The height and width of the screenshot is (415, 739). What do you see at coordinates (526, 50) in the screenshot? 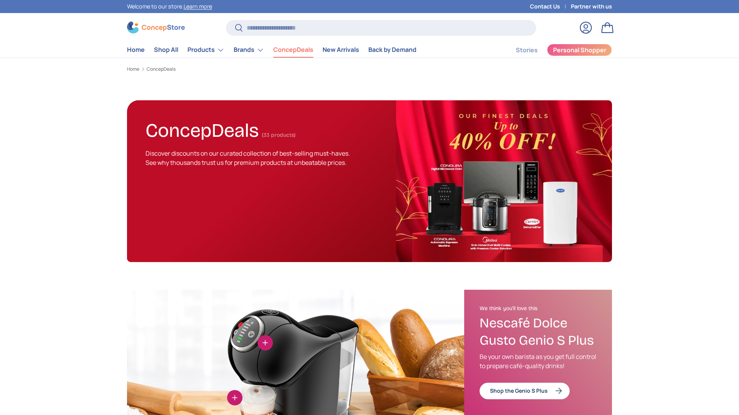
I see `a: Stories` at bounding box center [526, 50].